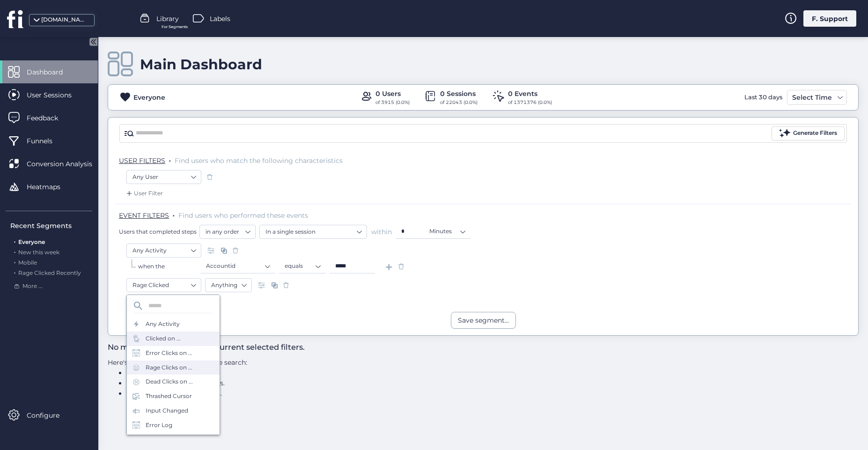 The height and width of the screenshot is (450, 868). I want to click on div: 0 Users, so click(392, 94).